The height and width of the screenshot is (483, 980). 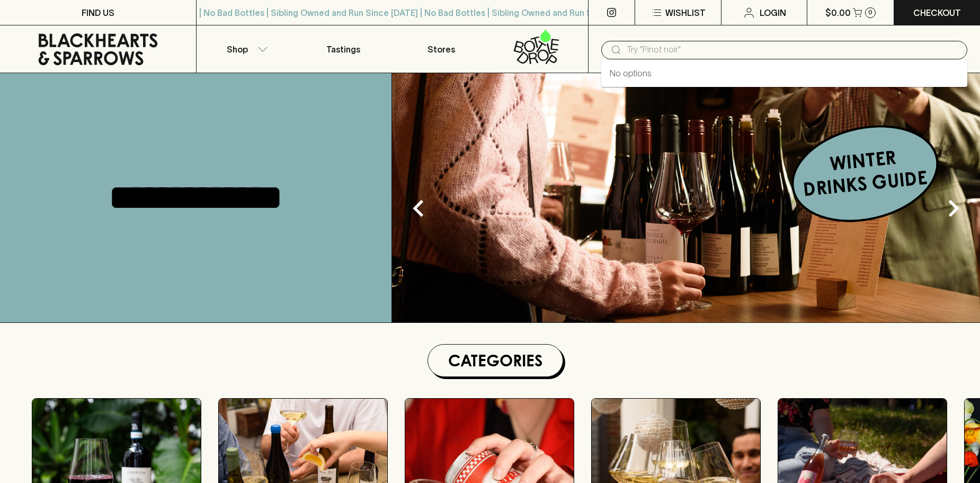 What do you see at coordinates (838, 13) in the screenshot?
I see `p: $0.00` at bounding box center [838, 13].